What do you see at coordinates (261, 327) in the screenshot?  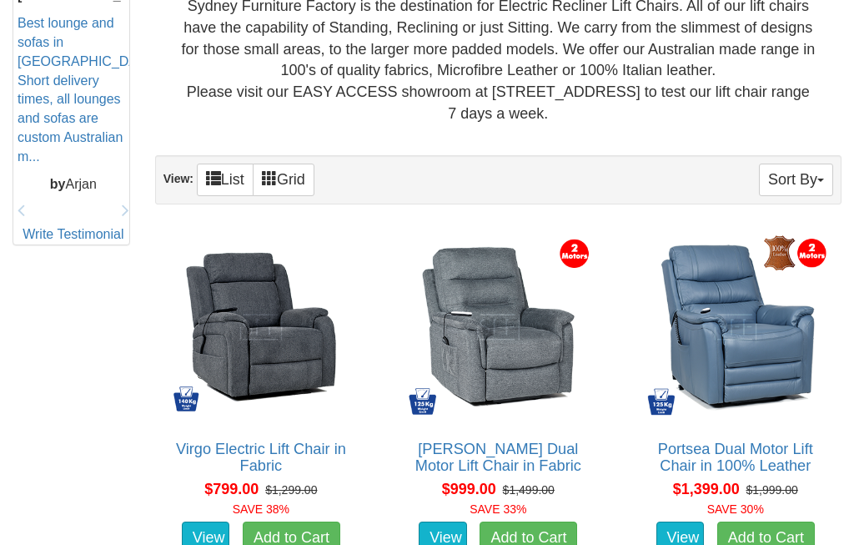 I see `img: Virgo Electric Lift Chair in Fabric` at bounding box center [261, 327].